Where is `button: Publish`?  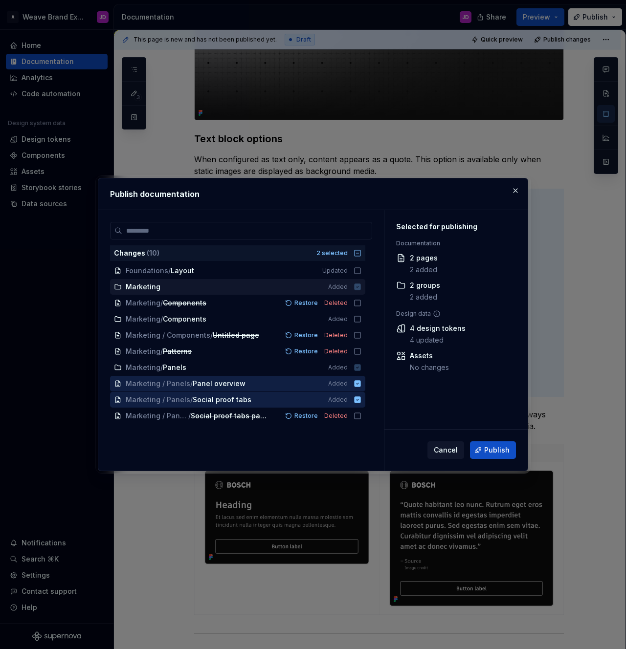
button: Publish is located at coordinates (493, 450).